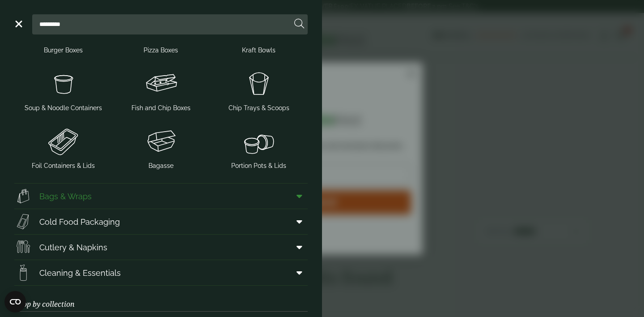 This screenshot has height=317, width=644. Describe the element at coordinates (80, 221) in the screenshot. I see `span: Cold Food Packaging` at that location.